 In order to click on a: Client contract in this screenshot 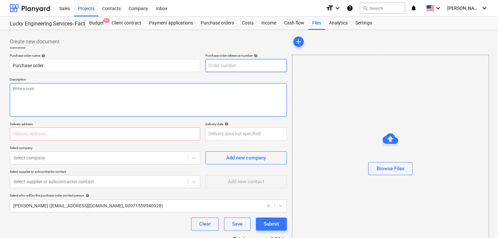, I will do `click(126, 23)`.